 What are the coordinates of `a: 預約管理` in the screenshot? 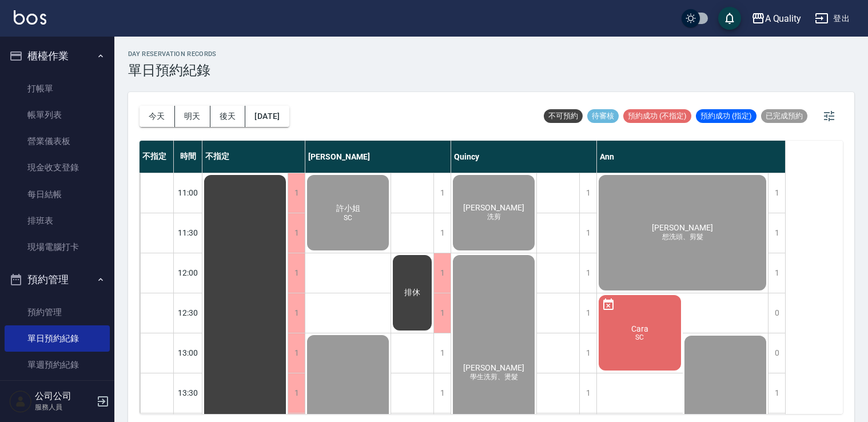 It's located at (58, 312).